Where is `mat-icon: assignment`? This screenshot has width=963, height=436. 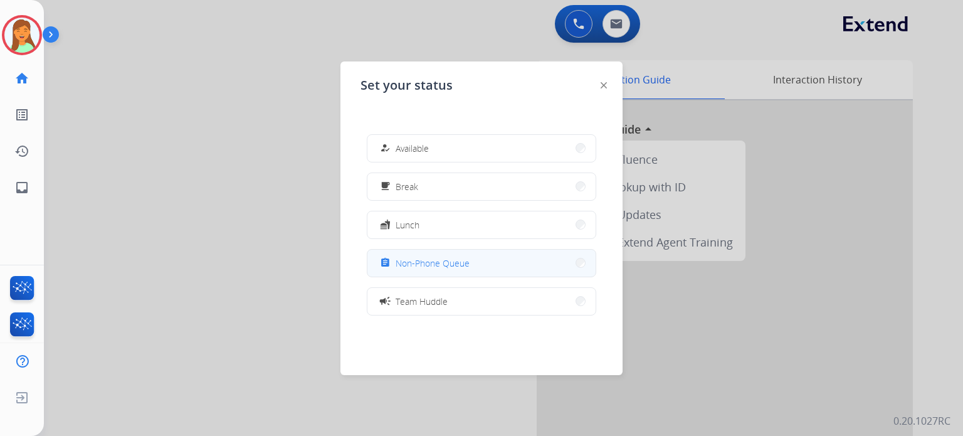 mat-icon: assignment is located at coordinates (385, 263).